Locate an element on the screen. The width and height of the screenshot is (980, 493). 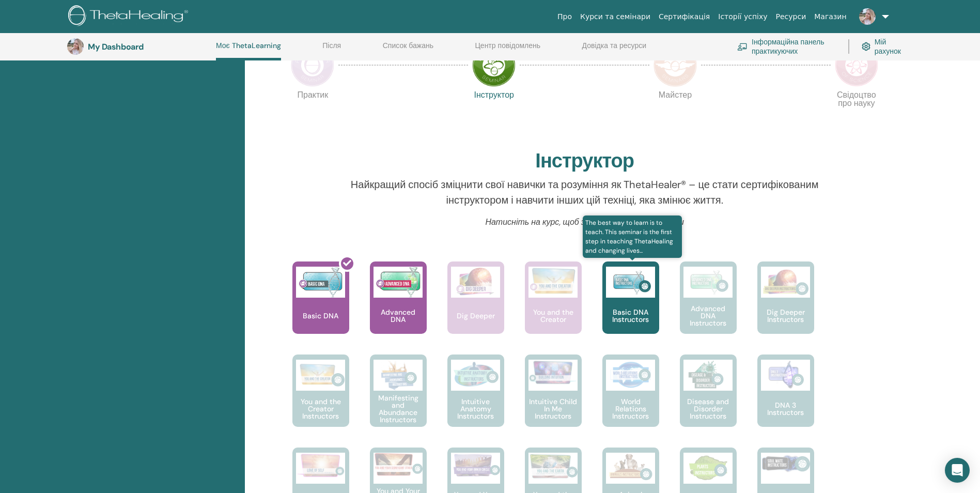
img: Love of Self Instructors is located at coordinates (320, 465).